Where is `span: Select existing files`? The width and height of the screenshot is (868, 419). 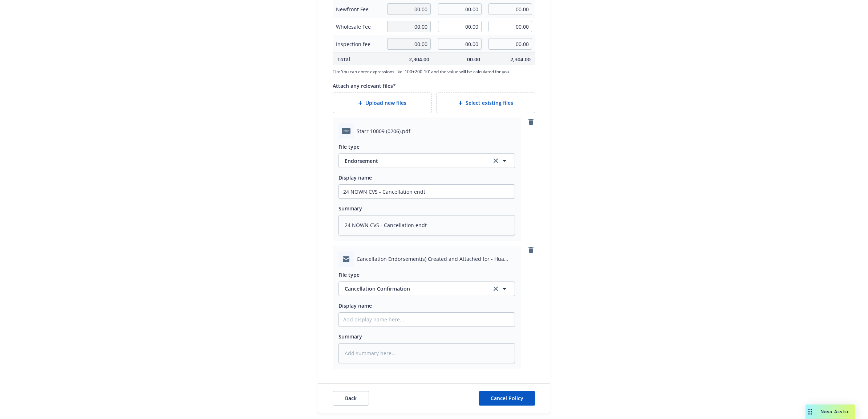 span: Select existing files is located at coordinates (489, 103).